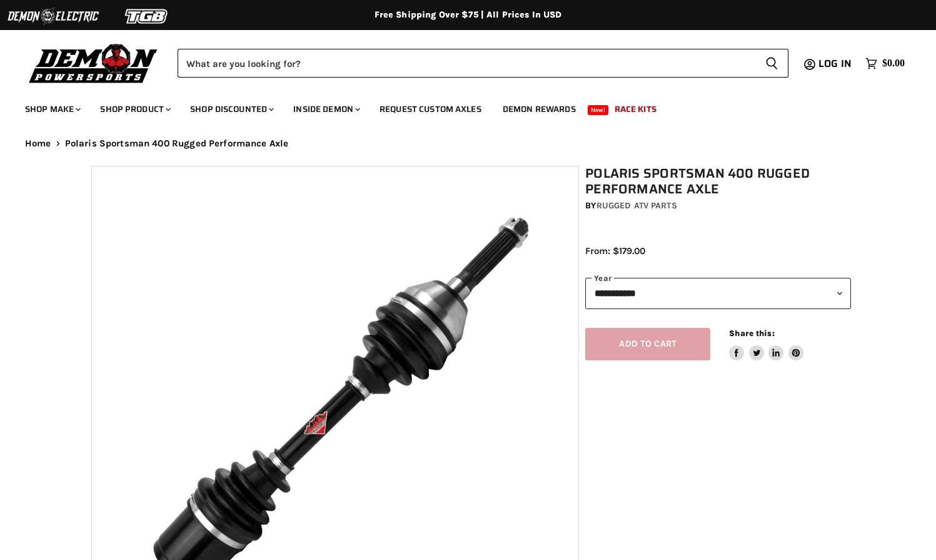 The image size is (936, 560). What do you see at coordinates (53, 16) in the screenshot?
I see `img: Demon Electric Logo 2` at bounding box center [53, 16].